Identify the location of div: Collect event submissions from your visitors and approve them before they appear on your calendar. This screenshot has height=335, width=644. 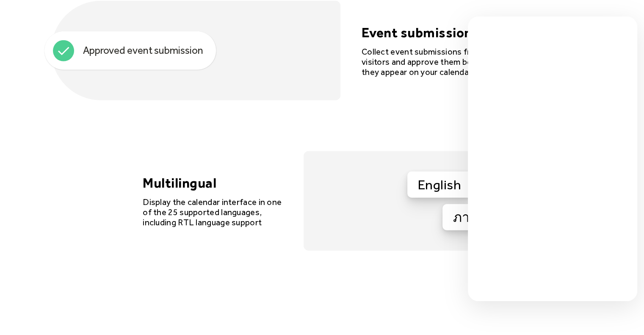
(431, 62).